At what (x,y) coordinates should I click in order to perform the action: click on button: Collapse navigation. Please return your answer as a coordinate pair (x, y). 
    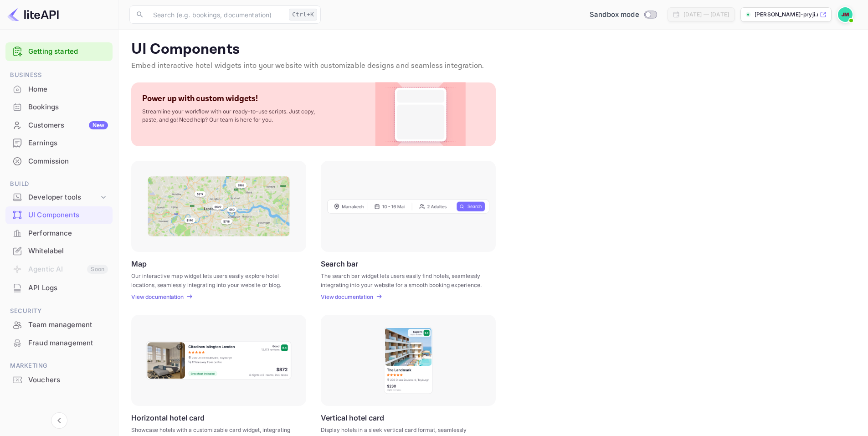
    Looking at the image, I should click on (59, 420).